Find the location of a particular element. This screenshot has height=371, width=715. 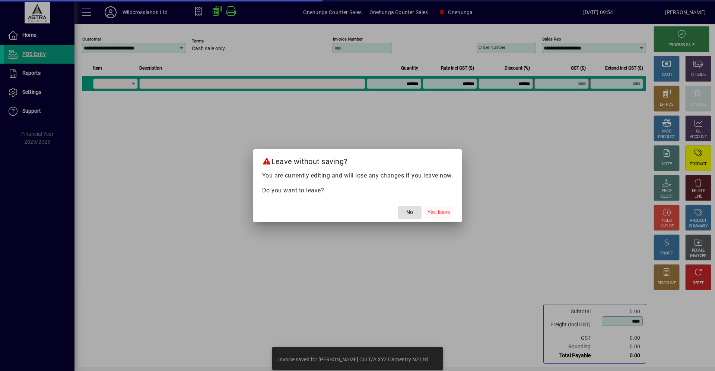

span: No is located at coordinates (409, 212).